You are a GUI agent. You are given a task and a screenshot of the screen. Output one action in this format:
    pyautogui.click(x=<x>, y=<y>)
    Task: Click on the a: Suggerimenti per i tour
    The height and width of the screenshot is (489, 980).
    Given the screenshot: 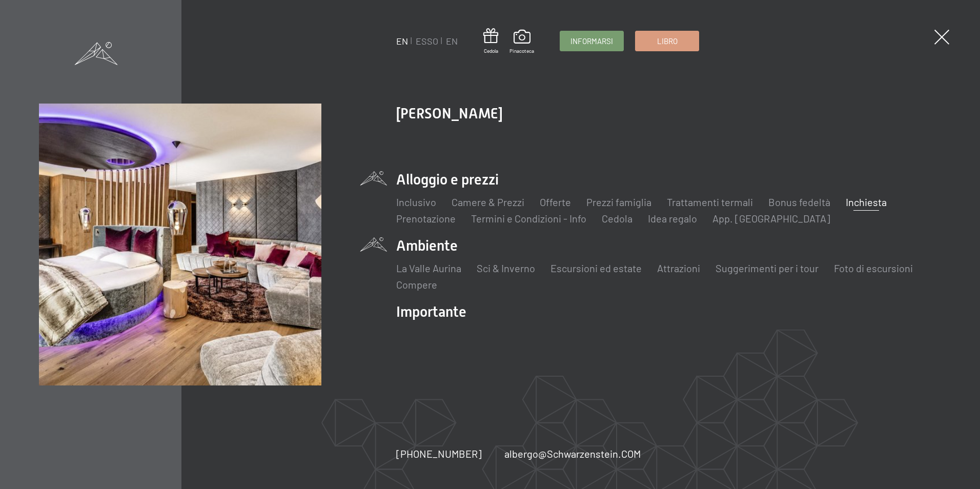 What is the action you would take?
    pyautogui.click(x=766, y=268)
    